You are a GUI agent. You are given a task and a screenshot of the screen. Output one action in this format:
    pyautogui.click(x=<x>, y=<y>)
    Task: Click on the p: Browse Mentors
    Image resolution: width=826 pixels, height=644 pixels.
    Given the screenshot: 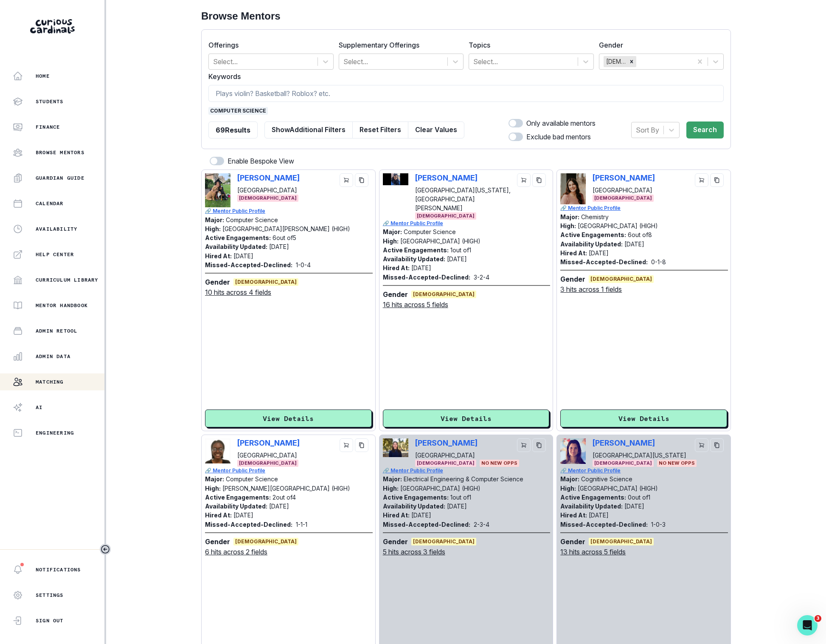 What is the action you would take?
    pyautogui.click(x=60, y=152)
    